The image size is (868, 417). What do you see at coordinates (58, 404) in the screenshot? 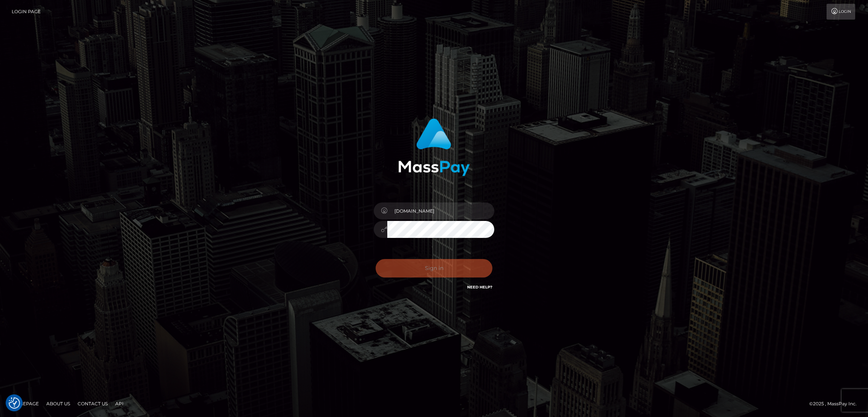
I see `a: About Us` at bounding box center [58, 404].